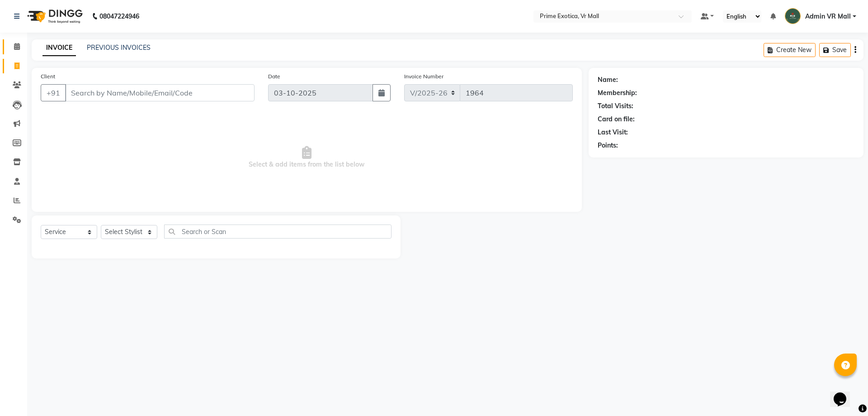 The image size is (868, 416). What do you see at coordinates (53, 93) in the screenshot?
I see `button: +91` at bounding box center [53, 93].